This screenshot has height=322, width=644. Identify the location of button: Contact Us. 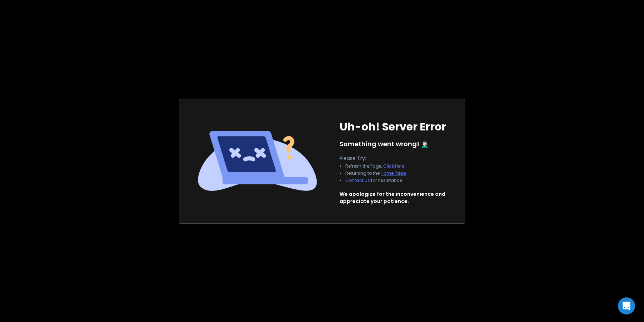
(357, 180).